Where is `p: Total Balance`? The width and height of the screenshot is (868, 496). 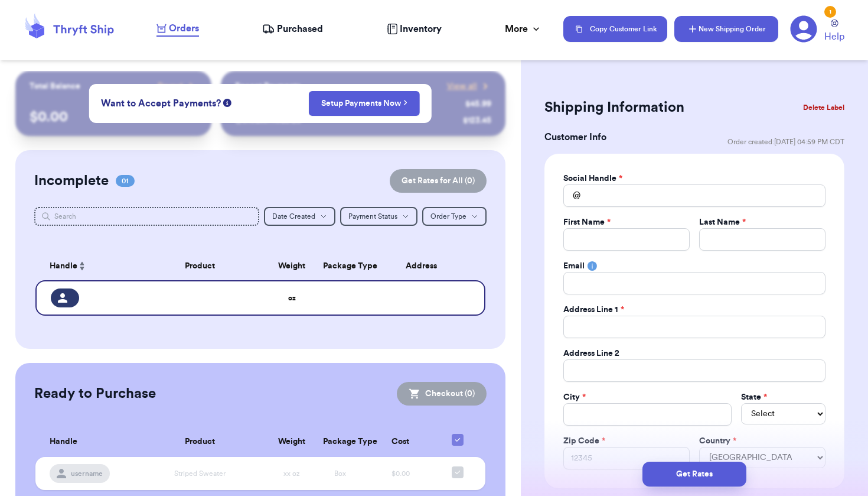
p: Total Balance is located at coordinates (55, 86).